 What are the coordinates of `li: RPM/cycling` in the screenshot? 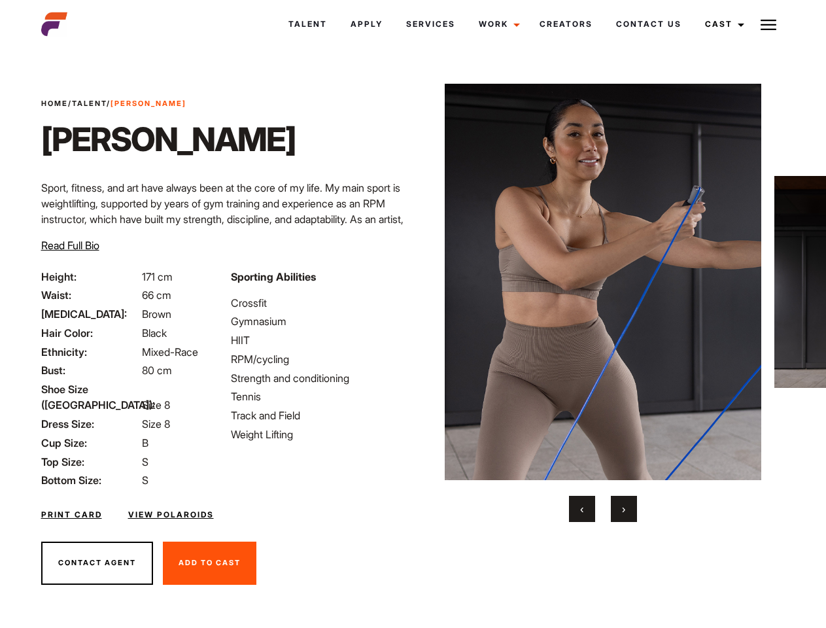 It's located at (318, 359).